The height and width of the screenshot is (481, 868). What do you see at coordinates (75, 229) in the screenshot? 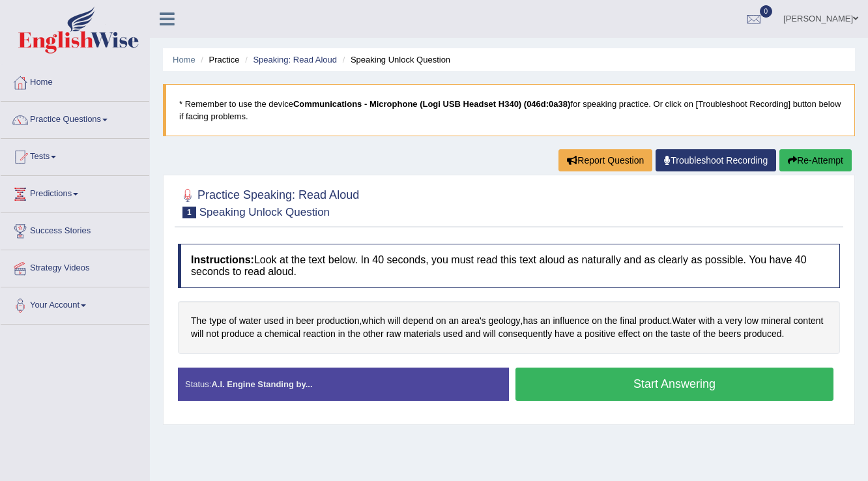
I see `a: Success Stories` at bounding box center [75, 229].